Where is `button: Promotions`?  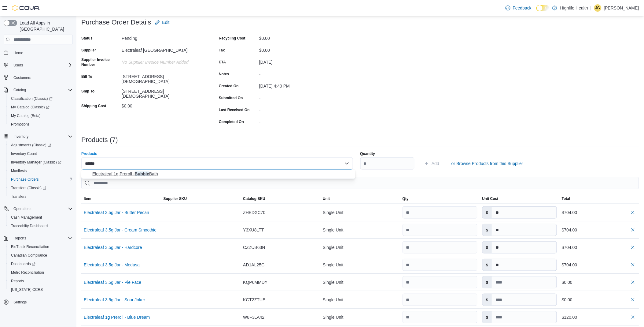 button: Promotions is located at coordinates (41, 125).